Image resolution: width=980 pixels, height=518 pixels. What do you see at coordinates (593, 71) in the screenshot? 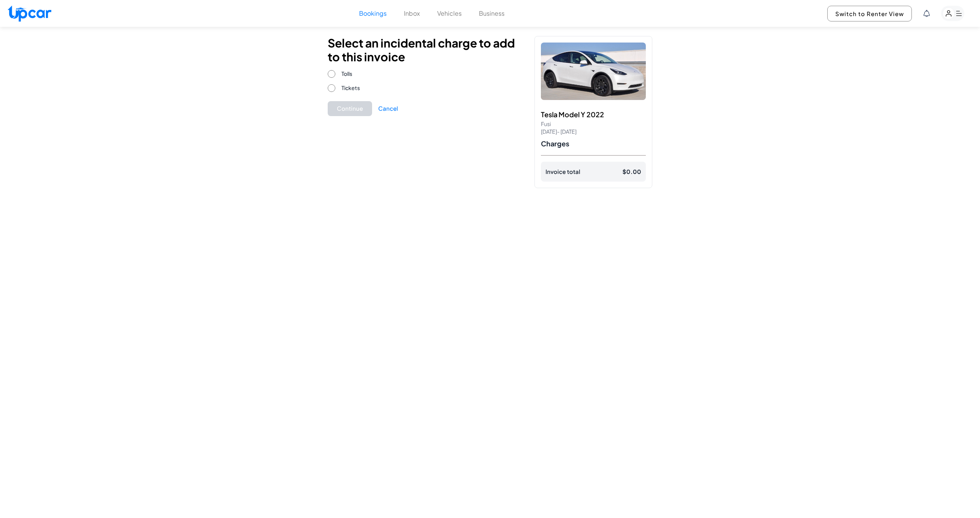
I see `img: Tesla Model 3` at bounding box center [593, 71].